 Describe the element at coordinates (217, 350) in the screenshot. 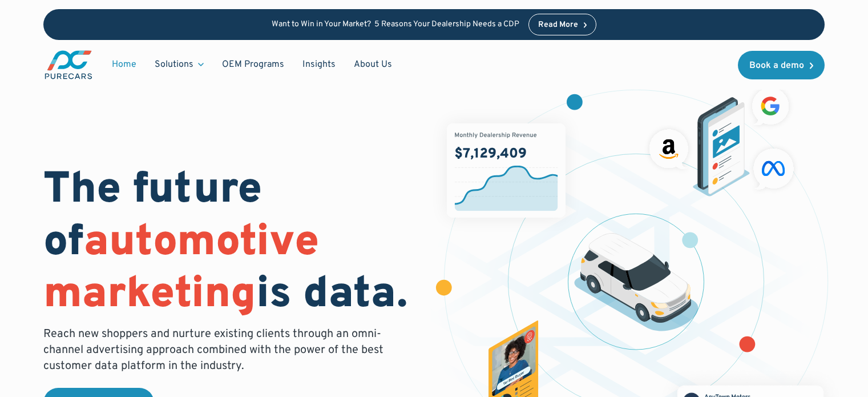

I see `p: Reach new shoppers and nurture existing clients through an omni-channel advertising approach comb...` at that location.